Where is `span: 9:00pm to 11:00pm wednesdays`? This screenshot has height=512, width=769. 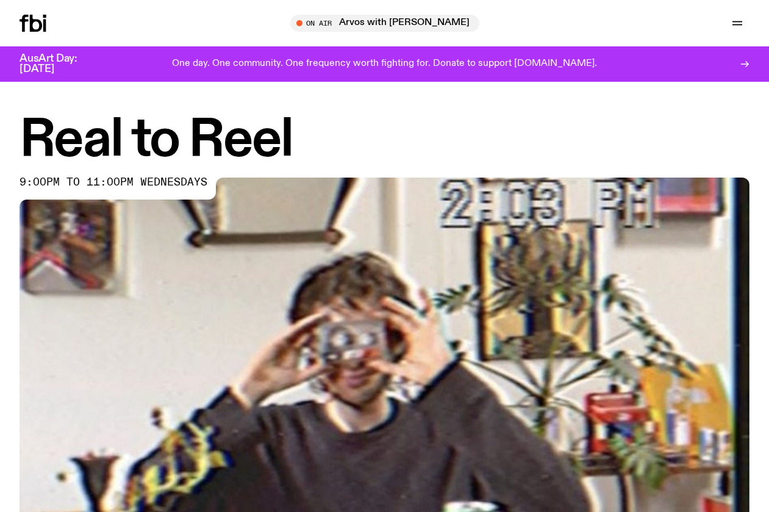
span: 9:00pm to 11:00pm wednesdays is located at coordinates (113, 182).